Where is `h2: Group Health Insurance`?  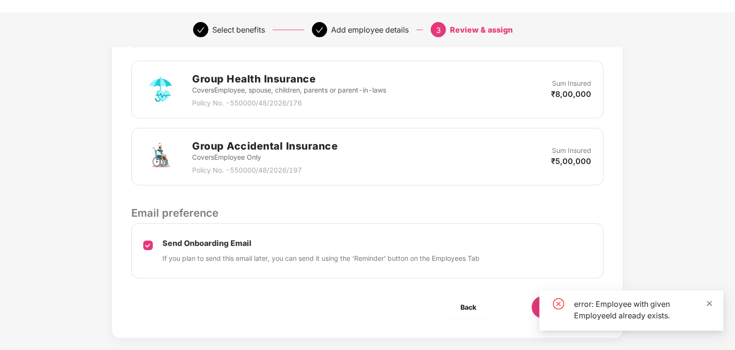
h2: Group Health Insurance is located at coordinates (289, 79).